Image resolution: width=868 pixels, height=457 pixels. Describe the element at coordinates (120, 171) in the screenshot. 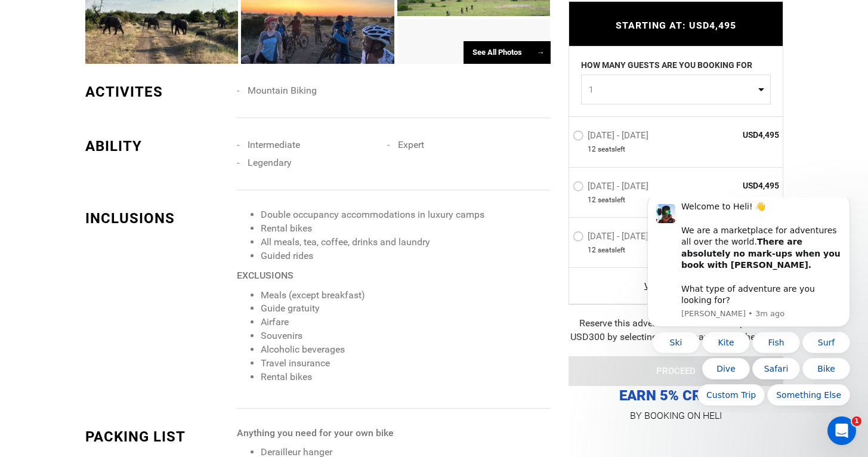

I see `div: Quick reply options` at that location.